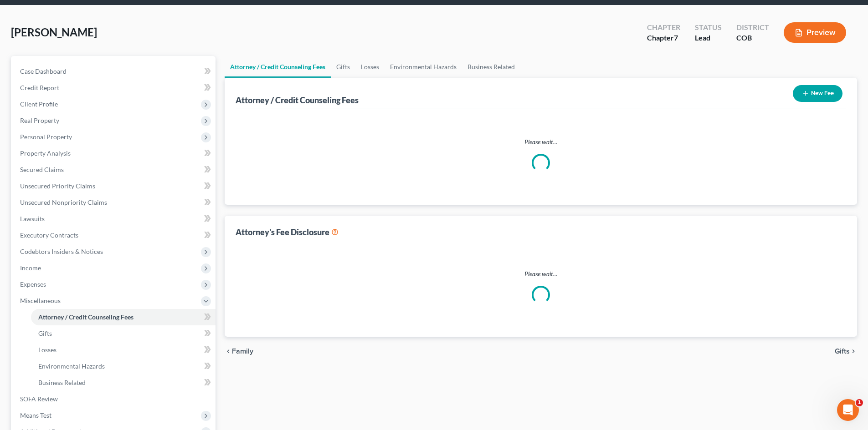  Describe the element at coordinates (31, 268) in the screenshot. I see `span: Income` at that location.